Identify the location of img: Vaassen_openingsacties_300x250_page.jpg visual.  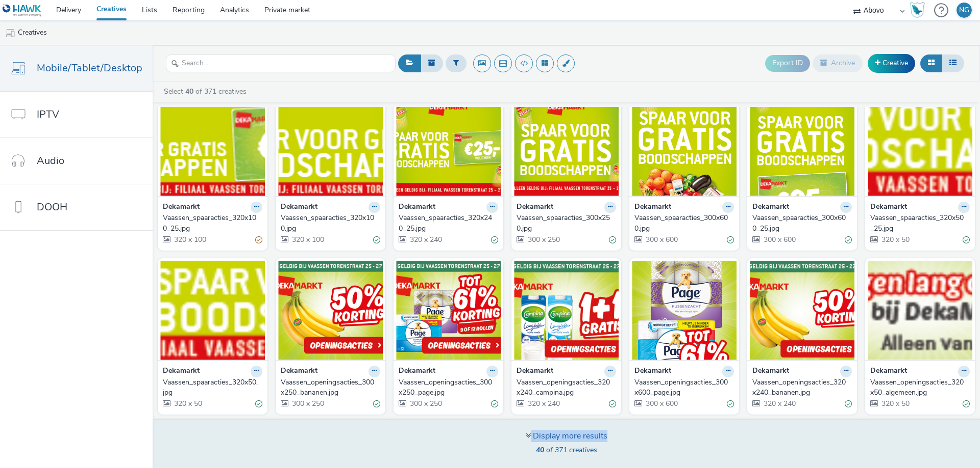
(448, 311).